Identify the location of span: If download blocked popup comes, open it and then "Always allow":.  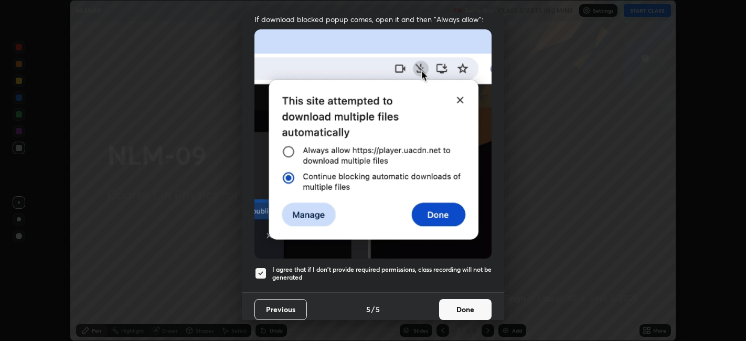
(373, 19).